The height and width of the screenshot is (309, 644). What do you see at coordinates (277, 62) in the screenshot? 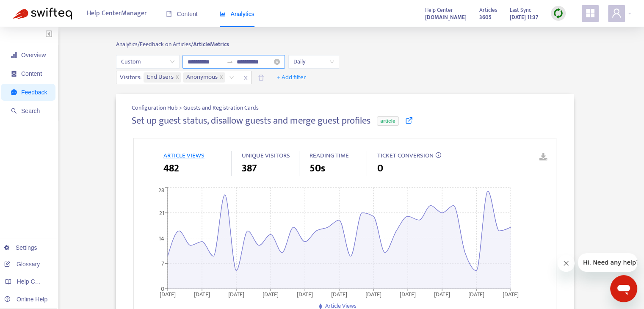
I see `span: close-circle` at bounding box center [277, 62].